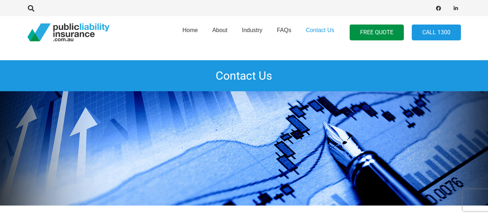  I want to click on span: Contact Us, so click(319, 30).